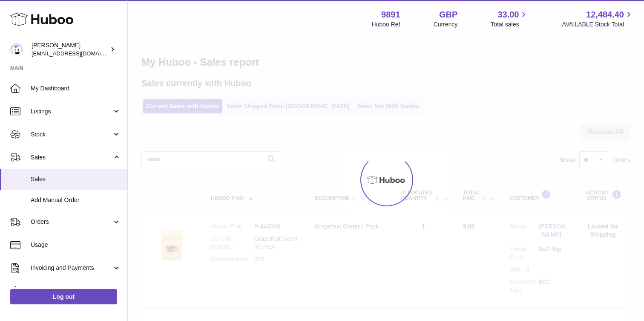 This screenshot has width=644, height=321. What do you see at coordinates (71, 134) in the screenshot?
I see `span: Stock` at bounding box center [71, 134].